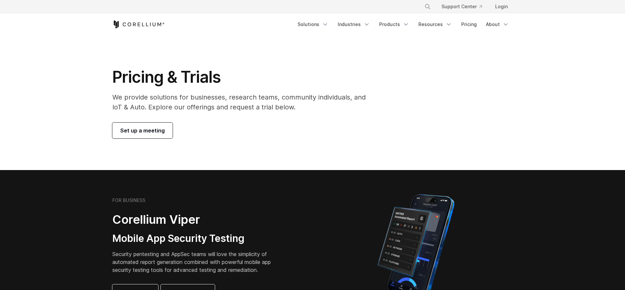 The width and height of the screenshot is (625, 290). What do you see at coordinates (197, 239) in the screenshot?
I see `h3: Mobile App Security Testing` at bounding box center [197, 239].